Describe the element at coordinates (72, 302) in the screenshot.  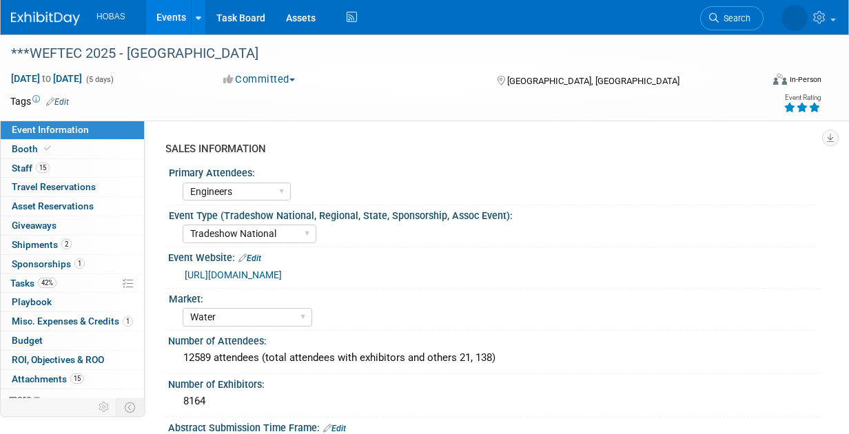
I see `a: Playbook` at that location.